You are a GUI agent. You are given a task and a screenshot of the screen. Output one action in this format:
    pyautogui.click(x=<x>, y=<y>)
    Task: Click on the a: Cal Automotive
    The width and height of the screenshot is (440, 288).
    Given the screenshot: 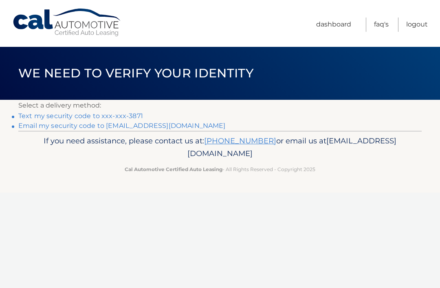 What is the action you would take?
    pyautogui.click(x=67, y=22)
    